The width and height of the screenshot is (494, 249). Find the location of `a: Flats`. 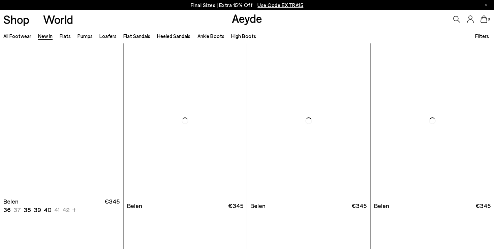

a: Flats is located at coordinates (65, 36).